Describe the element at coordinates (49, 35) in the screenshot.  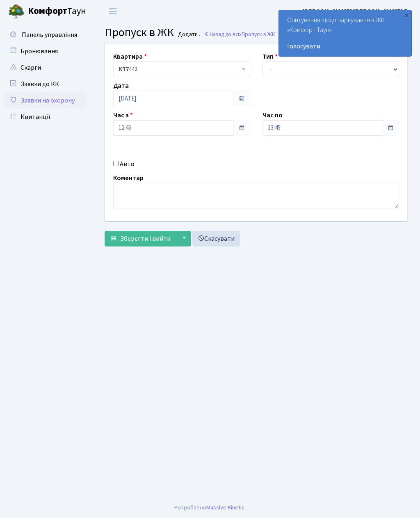
I see `span: Панель управління` at that location.